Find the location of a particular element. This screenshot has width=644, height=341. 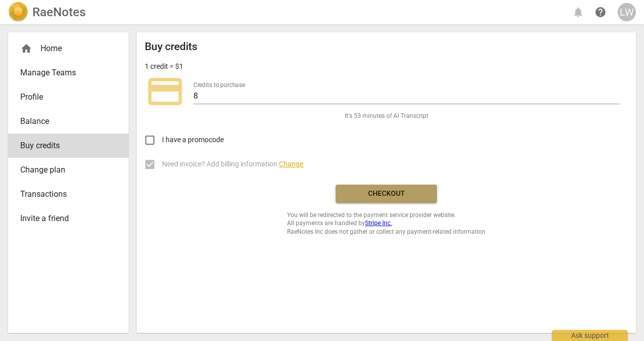

div: LW is located at coordinates (627, 12).